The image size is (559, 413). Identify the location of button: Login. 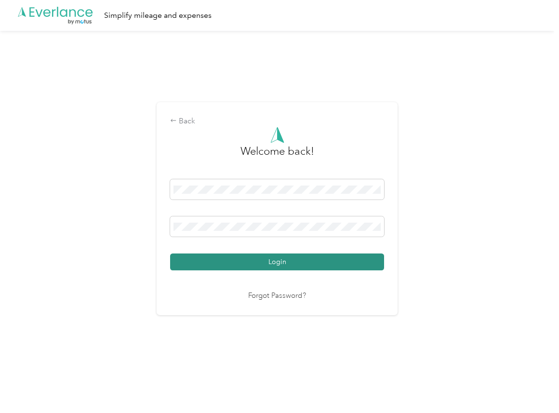
(277, 262).